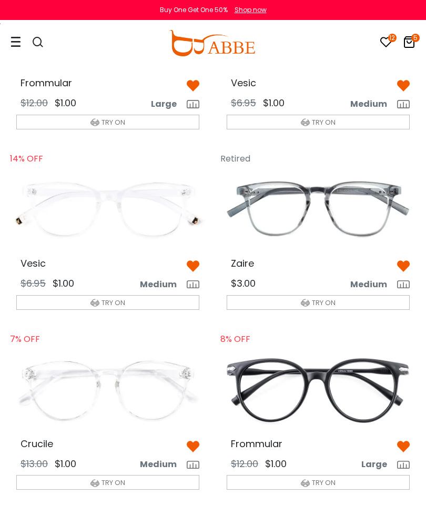 This screenshot has height=505, width=426. I want to click on img: abbeglasses.com, so click(212, 43).